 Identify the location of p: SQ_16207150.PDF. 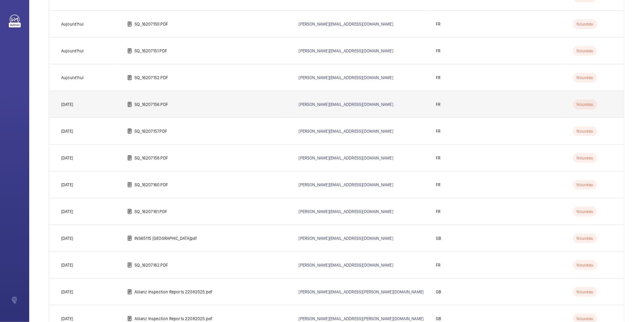
(151, 24).